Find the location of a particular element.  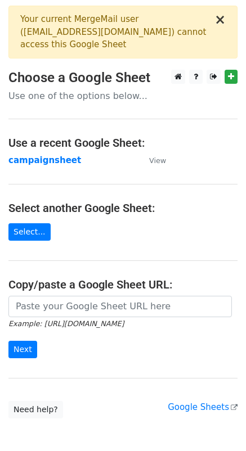

h4: Use a recent Google Sheet: is located at coordinates (123, 143).